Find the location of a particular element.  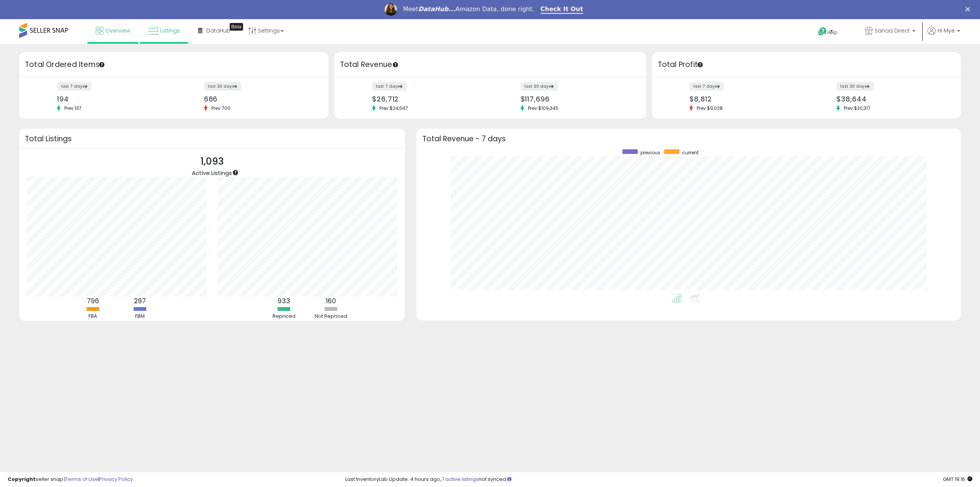

a: Check It Out is located at coordinates (562, 10).